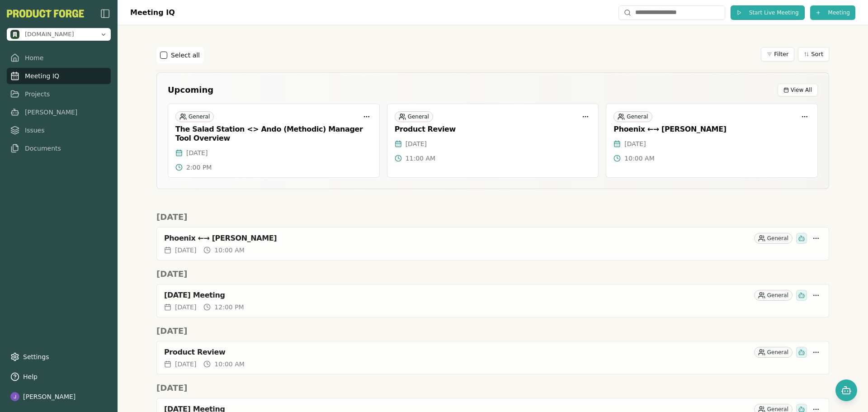 The width and height of the screenshot is (868, 412). What do you see at coordinates (229, 307) in the screenshot?
I see `span: 12:00 PM` at bounding box center [229, 307].